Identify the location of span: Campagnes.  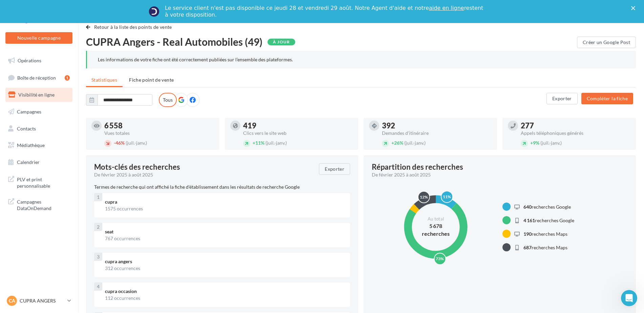
(29, 112).